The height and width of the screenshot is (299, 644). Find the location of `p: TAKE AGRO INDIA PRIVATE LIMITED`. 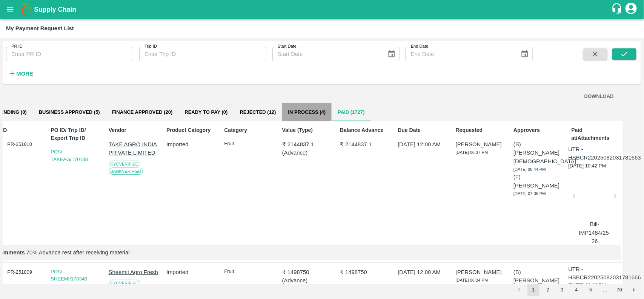

p: TAKE AGRO INDIA PRIVATE LIMITED is located at coordinates (133, 149).